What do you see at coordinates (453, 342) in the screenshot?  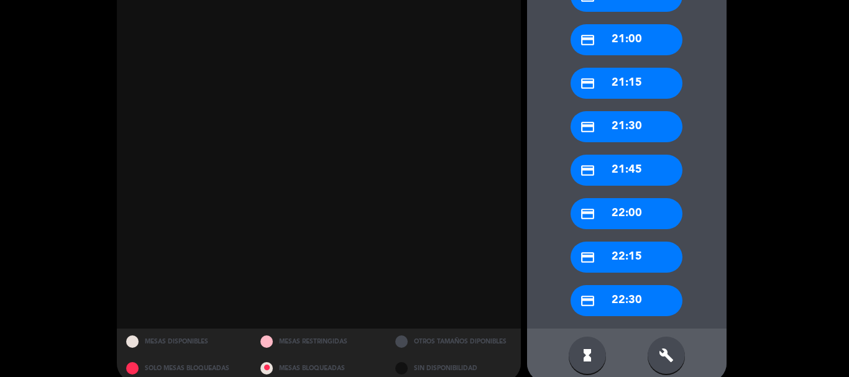 I see `div: OTROS TAMAÑOS DIPONIBLES` at bounding box center [453, 342].